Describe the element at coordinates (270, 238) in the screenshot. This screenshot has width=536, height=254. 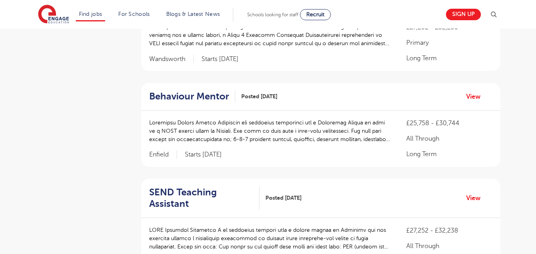
I see `p: LORE Ipsumdol Sitametco A el seddoeius tempori utla e dolore magnaa en Adminimv qui nos exercita ...` at that location.